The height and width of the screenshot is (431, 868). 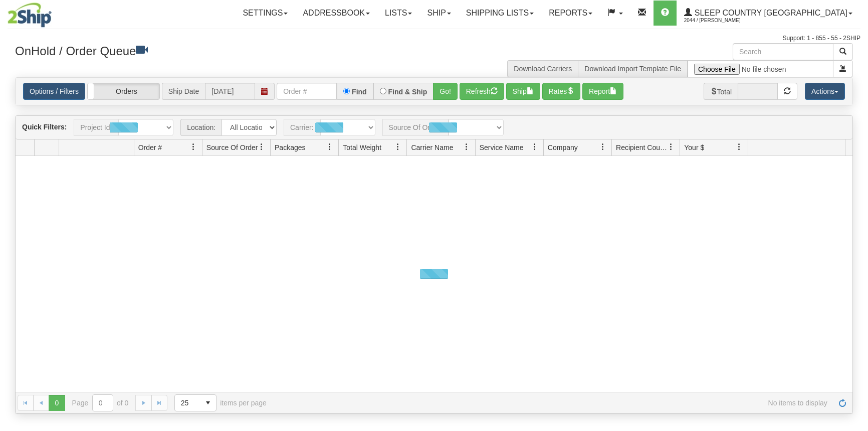 What do you see at coordinates (100, 403) in the screenshot?
I see `span: Page of 0` at bounding box center [100, 403].